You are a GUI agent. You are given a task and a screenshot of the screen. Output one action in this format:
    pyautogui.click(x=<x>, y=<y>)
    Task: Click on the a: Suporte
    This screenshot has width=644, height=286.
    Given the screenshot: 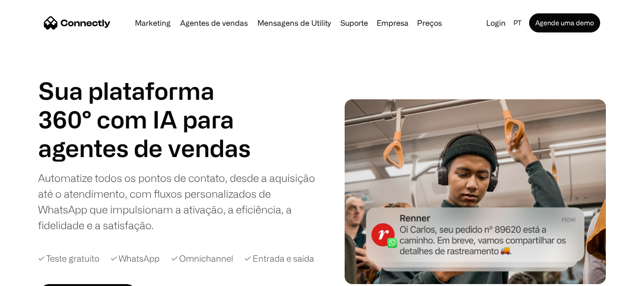 What is the action you would take?
    pyautogui.click(x=354, y=23)
    